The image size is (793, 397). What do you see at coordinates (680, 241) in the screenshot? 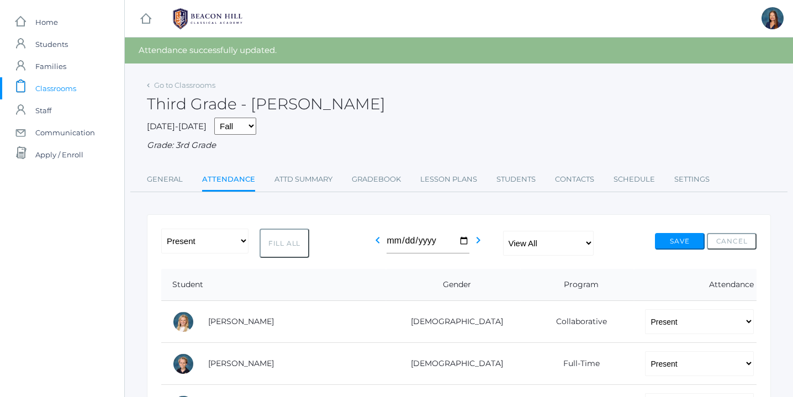
I see `button: Save` at bounding box center [680, 241].